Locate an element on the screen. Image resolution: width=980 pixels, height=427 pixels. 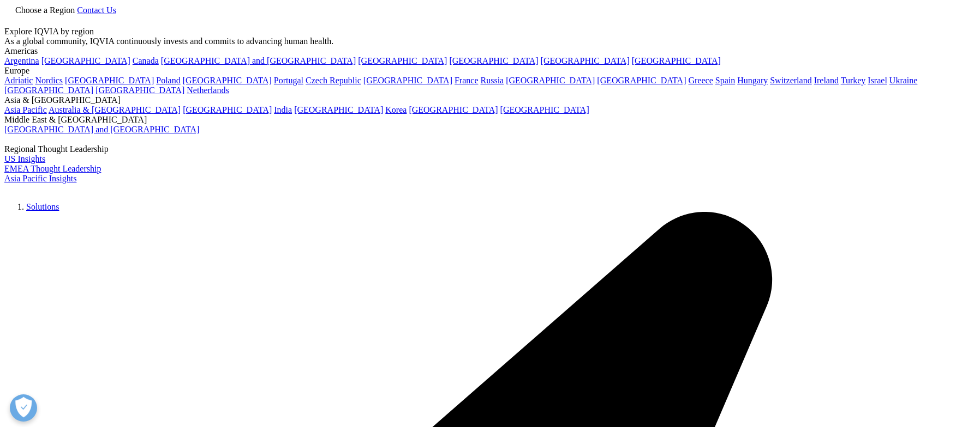
span: Asia Pacific Insights is located at coordinates (40, 178).